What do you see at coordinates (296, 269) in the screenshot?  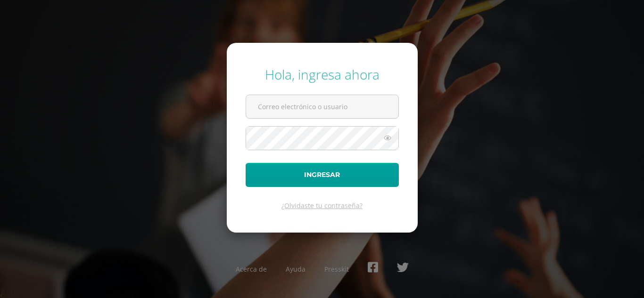 I see `a: Ayuda` at bounding box center [296, 269].